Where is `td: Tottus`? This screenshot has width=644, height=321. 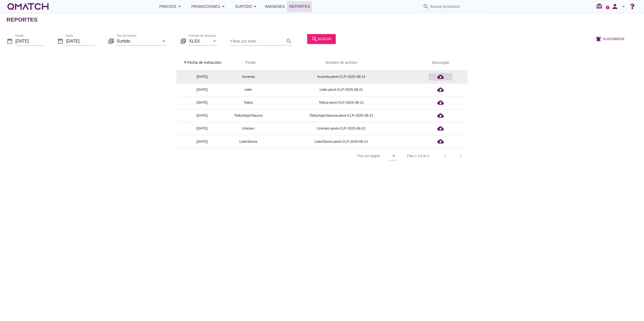
td: Tottus is located at coordinates (248, 103).